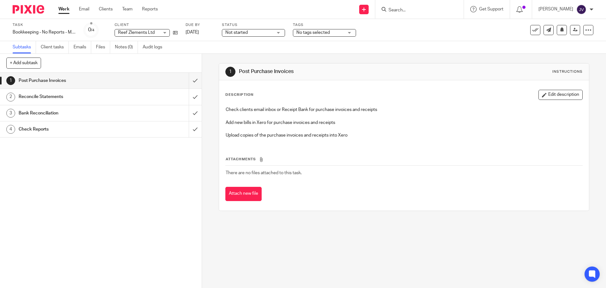  I want to click on label: Task, so click(44, 25).